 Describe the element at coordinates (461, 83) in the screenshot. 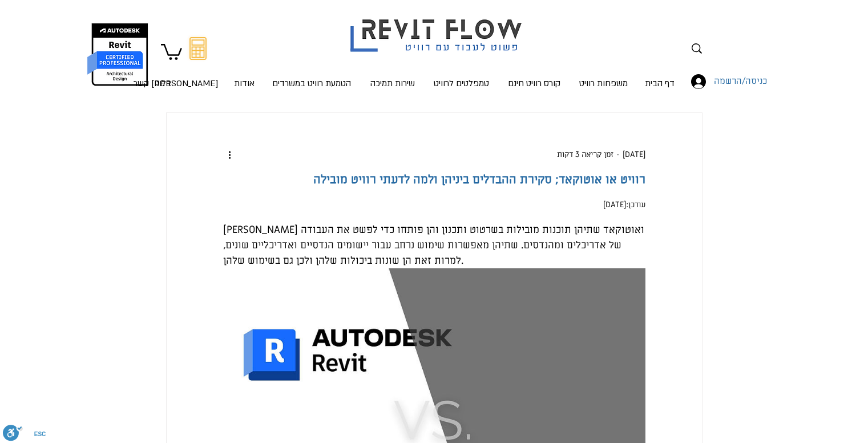

I see `p: טמפלטים לרוויט` at that location.